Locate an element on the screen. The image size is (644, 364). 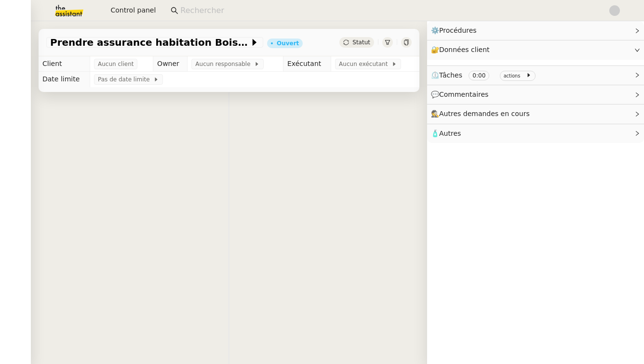
div: 🔐Données client is located at coordinates (535, 50).